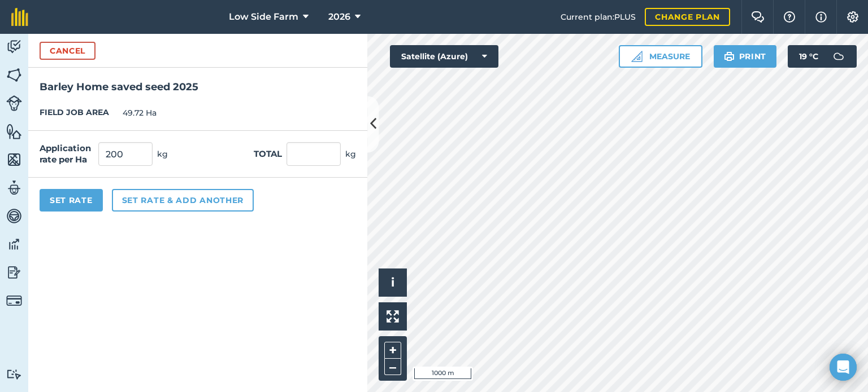 This screenshot has width=868, height=392. Describe the element at coordinates (809, 57) in the screenshot. I see `span: 19 ° C` at that location.